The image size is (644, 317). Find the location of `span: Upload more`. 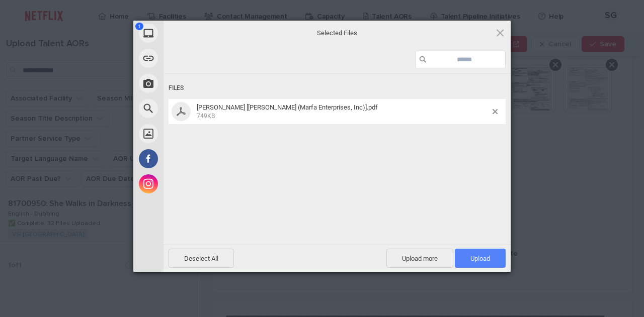

span: Upload more is located at coordinates (420, 258).